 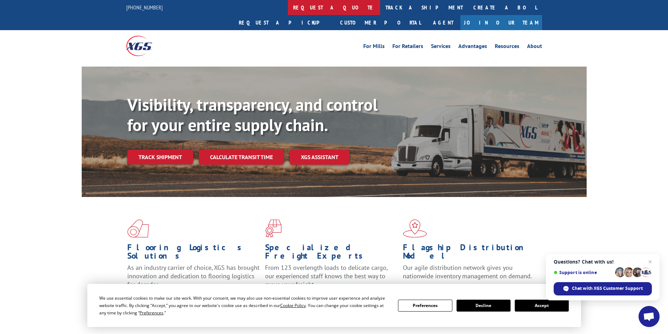 I want to click on a: About, so click(x=534, y=47).